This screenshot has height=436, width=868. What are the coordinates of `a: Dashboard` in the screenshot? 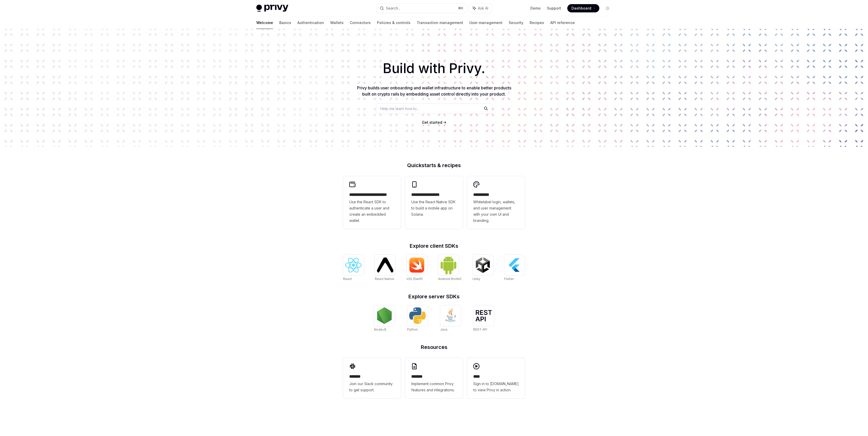 It's located at (584, 8).